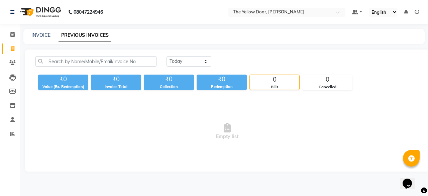 This screenshot has width=428, height=196. I want to click on div: Bills, so click(274, 87).